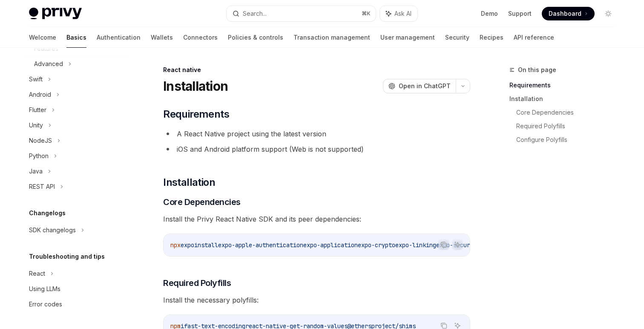 Image resolution: width=644 pixels, height=329 pixels. I want to click on a: Basics, so click(76, 37).